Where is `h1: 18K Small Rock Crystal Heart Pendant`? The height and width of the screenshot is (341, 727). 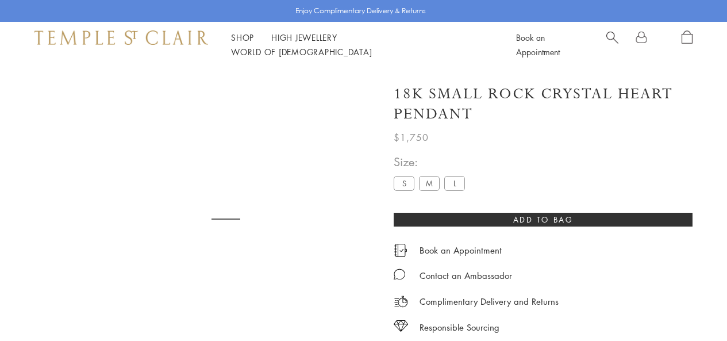
h1: 18K Small Rock Crystal Heart Pendant is located at coordinates (543, 104).